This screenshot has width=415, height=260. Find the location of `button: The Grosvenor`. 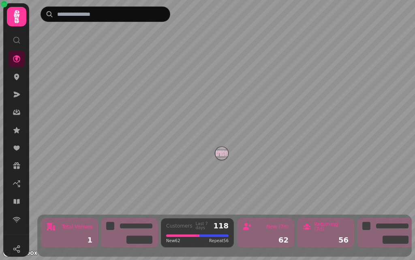

button: The Grosvenor is located at coordinates (222, 153).